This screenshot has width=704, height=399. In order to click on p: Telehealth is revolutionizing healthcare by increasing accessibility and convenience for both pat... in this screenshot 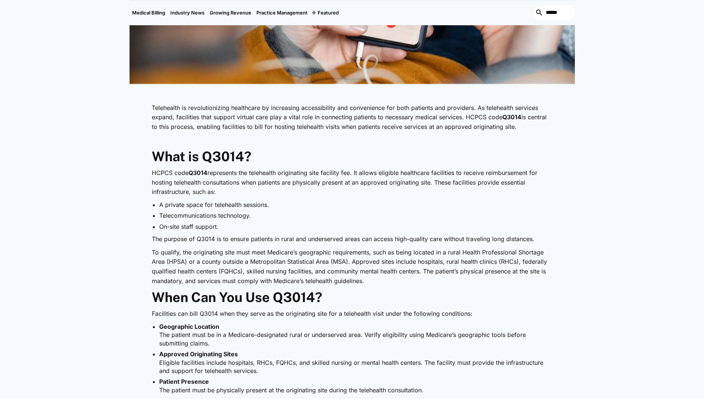, I will do `click(352, 117)`.